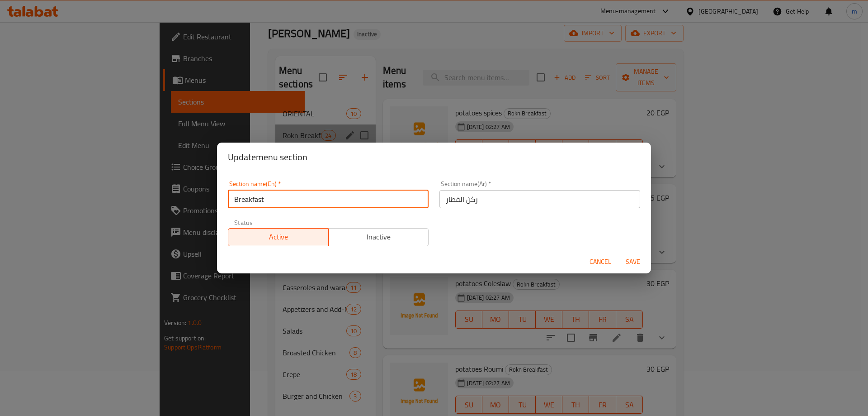 The height and width of the screenshot is (416, 868). What do you see at coordinates (540, 199) in the screenshot?
I see `input: Please enter section name(ar)` at bounding box center [540, 199].